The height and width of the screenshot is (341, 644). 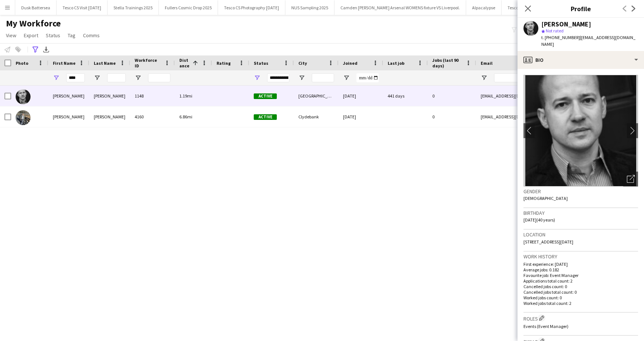 I want to click on span: Workforce ID, so click(x=148, y=63).